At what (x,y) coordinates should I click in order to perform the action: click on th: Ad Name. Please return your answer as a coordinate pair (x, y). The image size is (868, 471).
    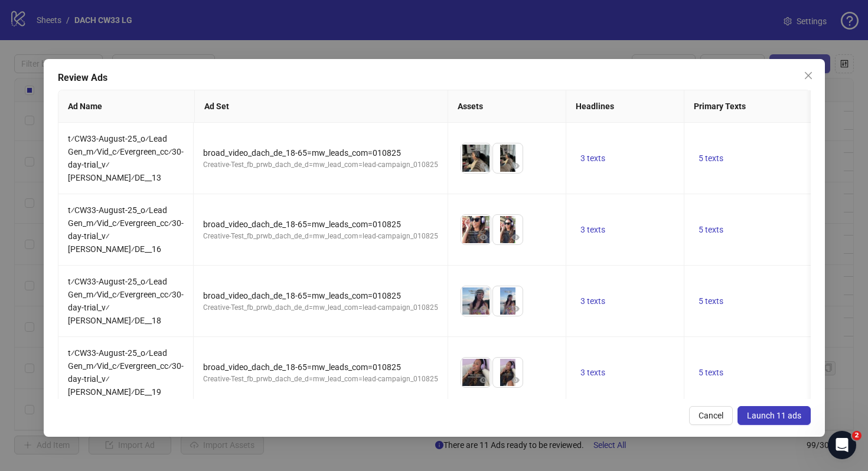
    Looking at the image, I should click on (126, 106).